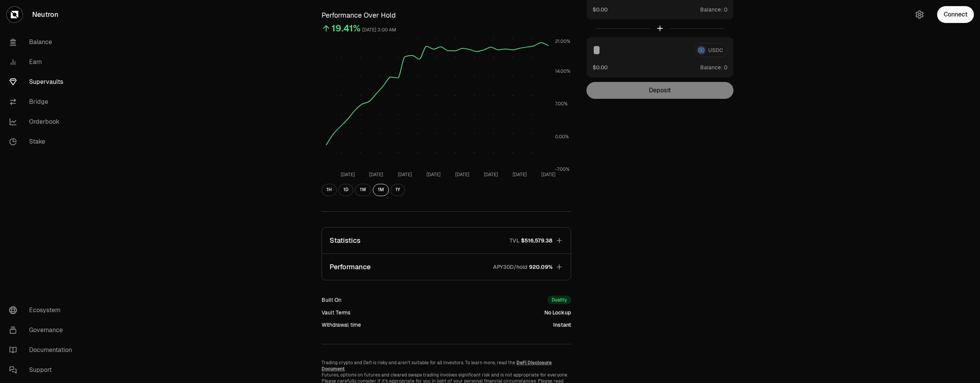 Image resolution: width=980 pixels, height=383 pixels. I want to click on div: Built On, so click(332, 300).